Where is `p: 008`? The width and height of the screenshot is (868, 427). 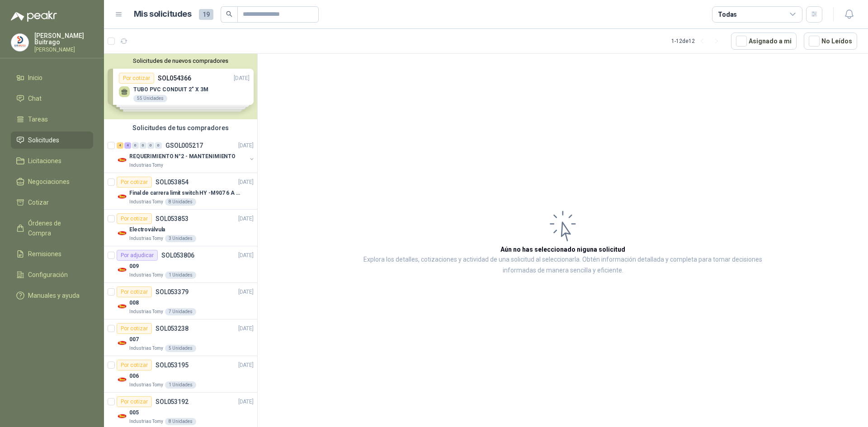
p: 008 is located at coordinates (134, 303).